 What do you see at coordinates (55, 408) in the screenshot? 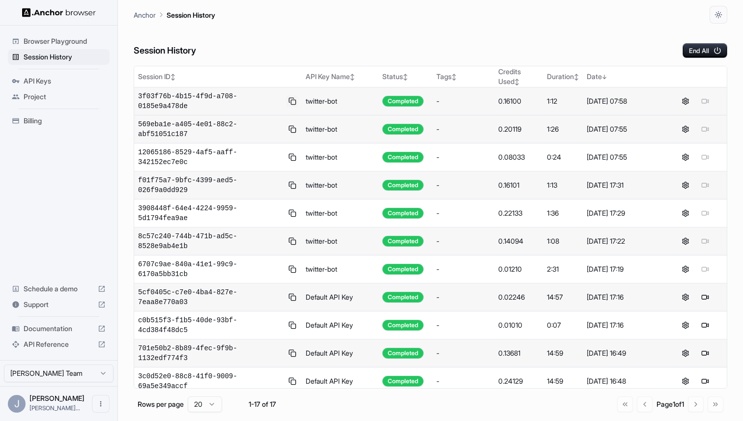
I see `span: john@anchorbrowser.io` at bounding box center [55, 408].